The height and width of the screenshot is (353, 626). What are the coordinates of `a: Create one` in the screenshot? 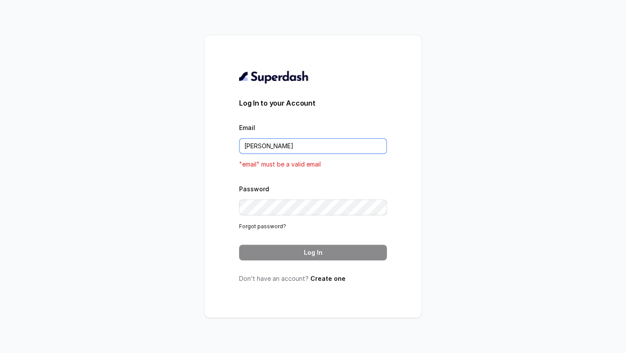 It's located at (328, 278).